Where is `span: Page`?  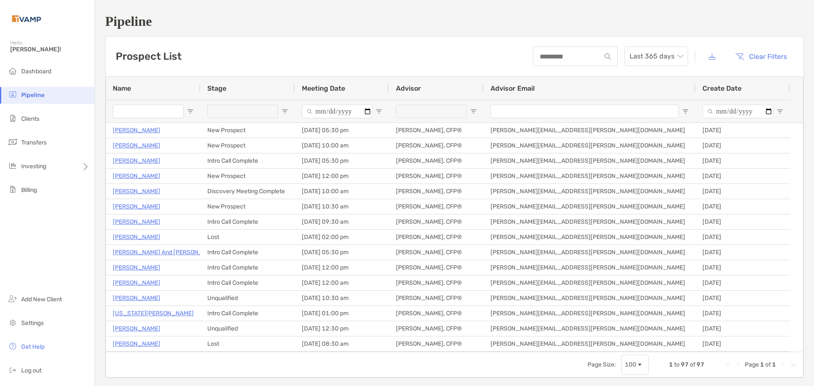 span: Page is located at coordinates (752, 365).